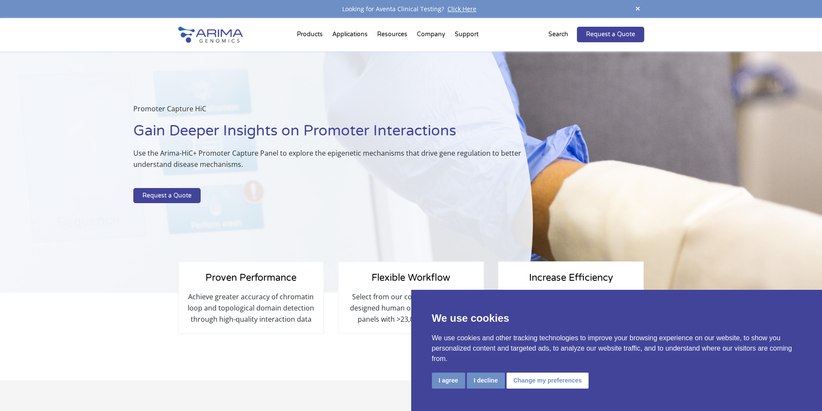 Image resolution: width=822 pixels, height=411 pixels. What do you see at coordinates (617, 349) in the screenshot?
I see `p: We use cookies and other tracking technologies to improve your browsing experience on our website...` at bounding box center [617, 349].